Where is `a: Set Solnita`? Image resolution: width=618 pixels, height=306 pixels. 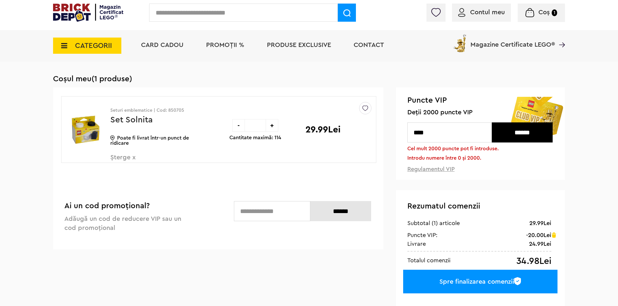
a: Set Solnita is located at coordinates (131, 120).